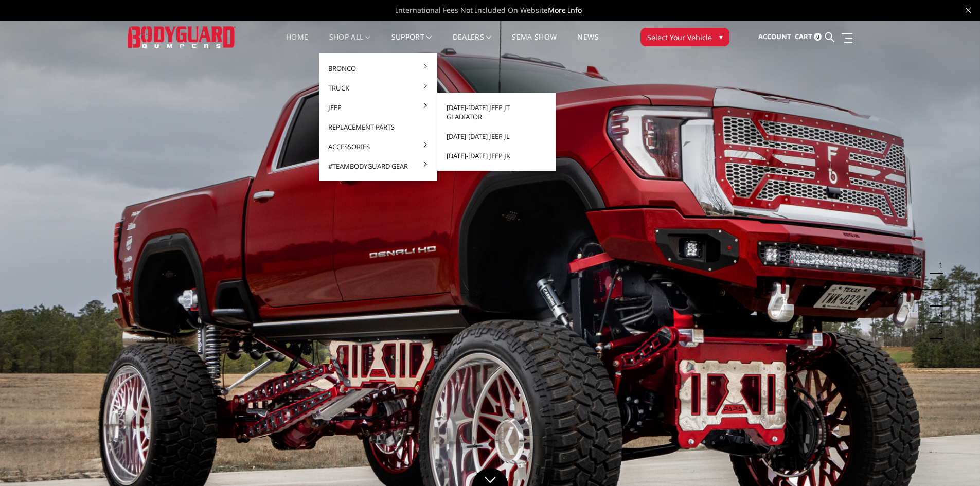 The height and width of the screenshot is (486, 980). What do you see at coordinates (378, 146) in the screenshot?
I see `a: Accessories` at bounding box center [378, 146].